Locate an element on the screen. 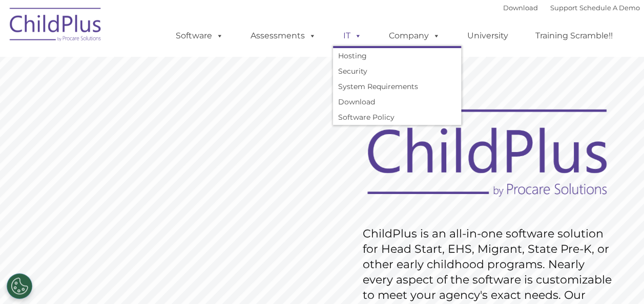  a: Software Policy is located at coordinates (397, 117).